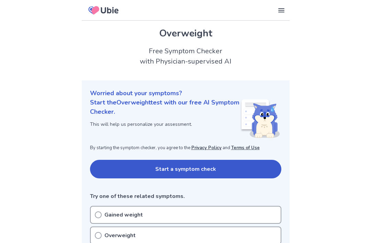 Image resolution: width=371 pixels, height=243 pixels. Describe the element at coordinates (124, 214) in the screenshot. I see `p: Gained weight` at that location.